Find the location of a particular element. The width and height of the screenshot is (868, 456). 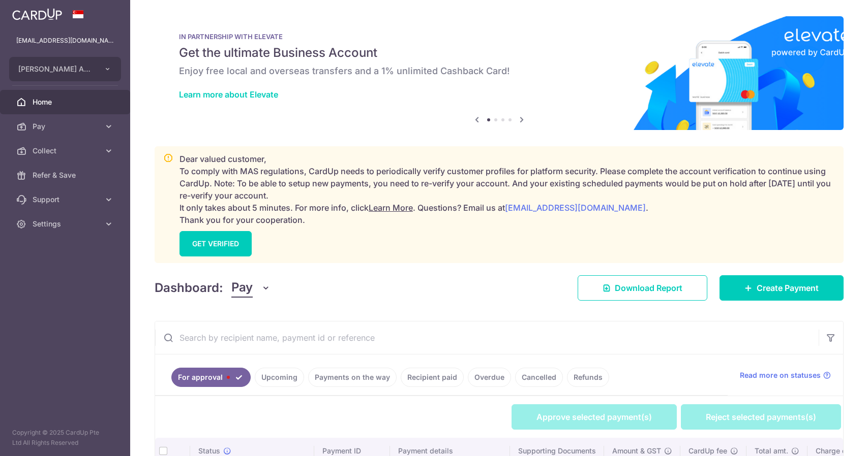

a: Create Payment is located at coordinates (781, 288).